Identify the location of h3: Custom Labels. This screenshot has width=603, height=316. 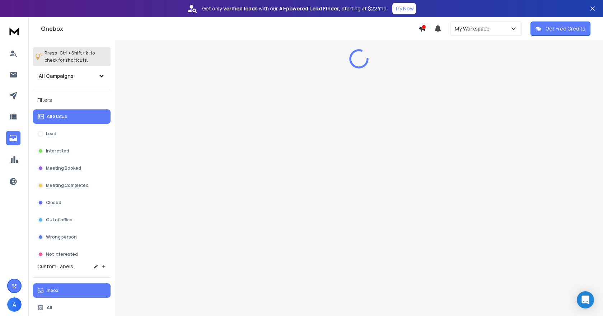
(55, 267).